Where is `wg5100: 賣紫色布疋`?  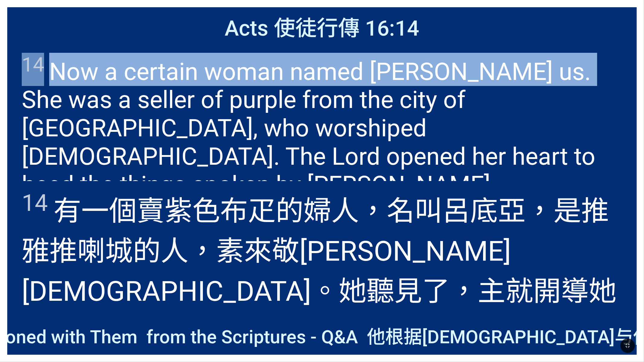 wg5100: 賣紫色布疋 is located at coordinates (319, 271).